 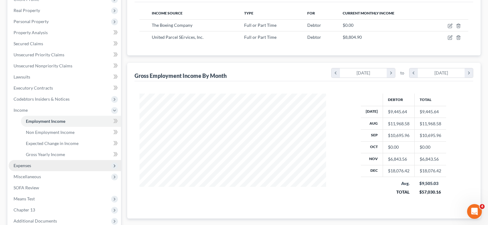 What do you see at coordinates (372, 147) in the screenshot?
I see `th: Oct` at bounding box center [372, 147].